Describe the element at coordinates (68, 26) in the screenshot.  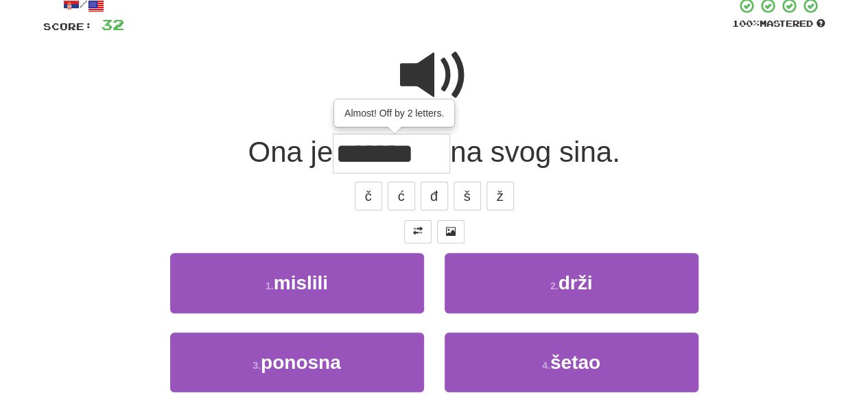
I see `span: Score:` at that location.